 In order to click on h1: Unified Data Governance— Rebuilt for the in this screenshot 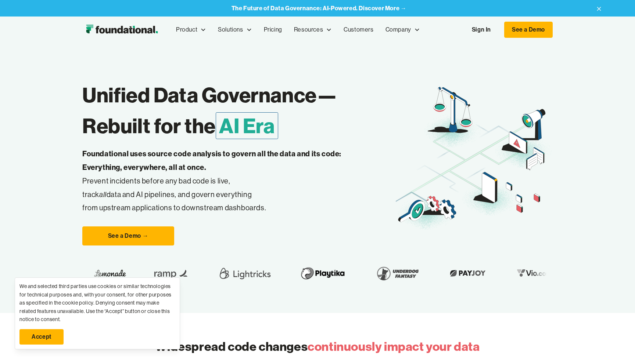, I will do `click(239, 111)`.